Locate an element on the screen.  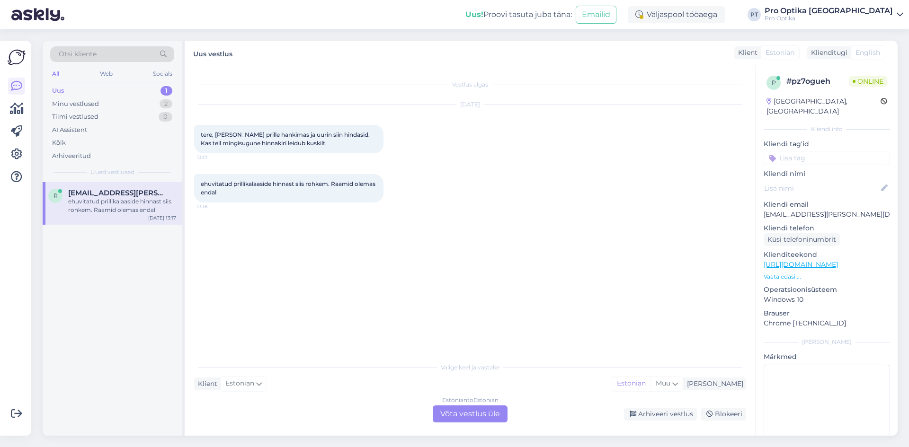
div: Tiimi vestlused is located at coordinates (75, 117).